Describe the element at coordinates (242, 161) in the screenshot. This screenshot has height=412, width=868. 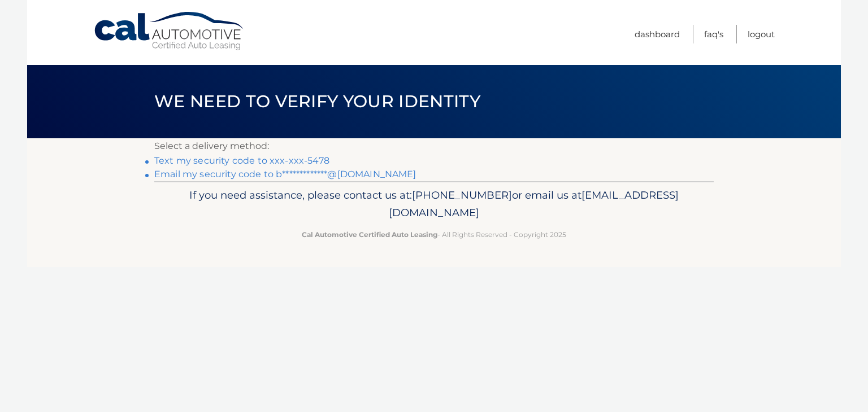
I see `a: Text my security code to xxx-xxx-5478` at that location.